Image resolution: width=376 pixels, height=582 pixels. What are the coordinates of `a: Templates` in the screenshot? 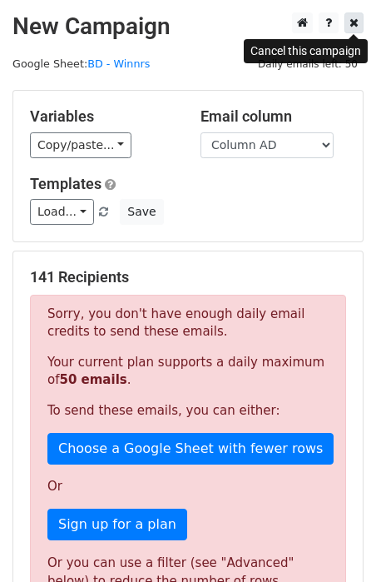 It's located at (66, 183).